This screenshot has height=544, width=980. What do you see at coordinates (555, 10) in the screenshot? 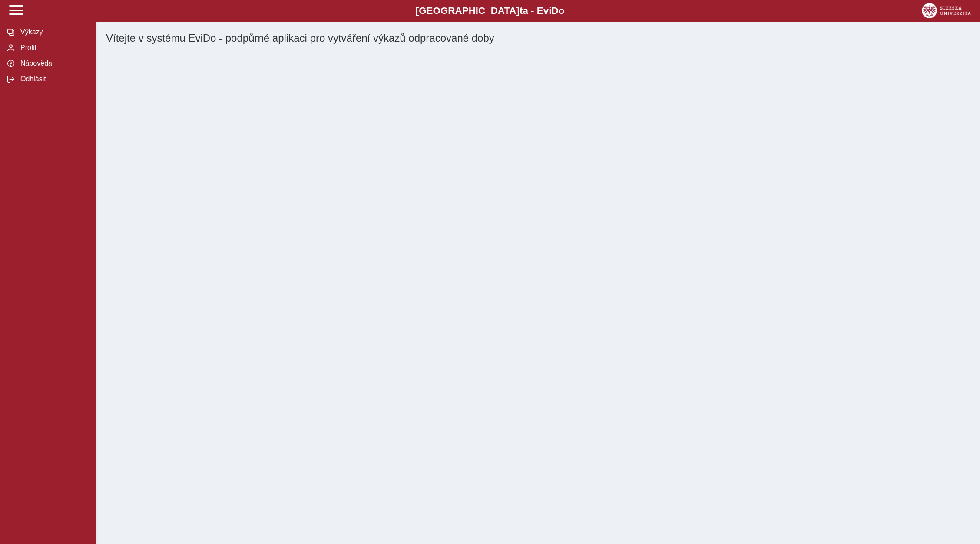
I see `span: D` at bounding box center [555, 10].